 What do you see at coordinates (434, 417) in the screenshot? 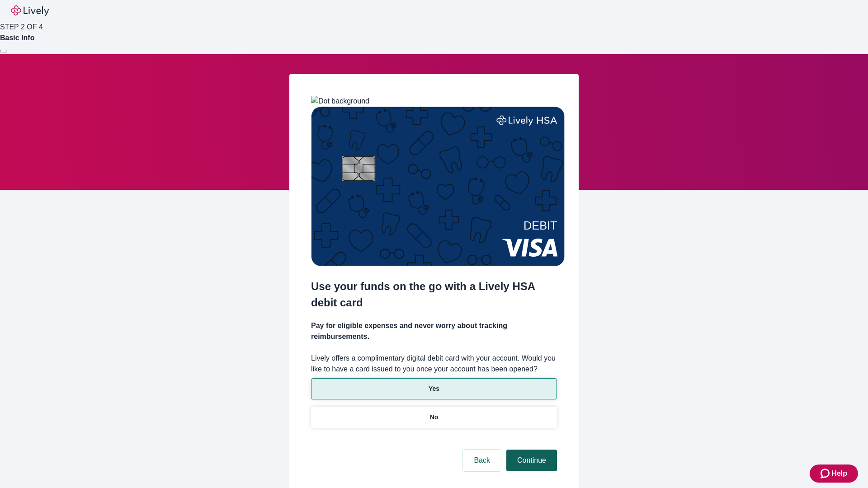
I see `button: No` at bounding box center [434, 417].